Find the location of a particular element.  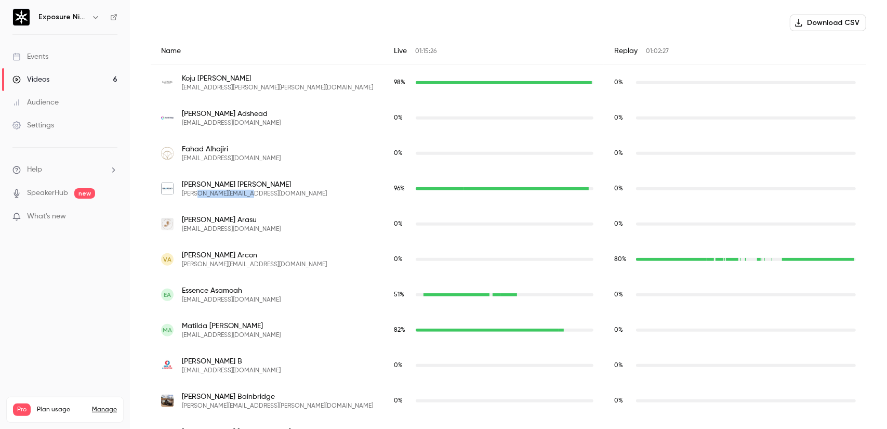

div: fahad@vitgenic.com is located at coordinates (508, 153).